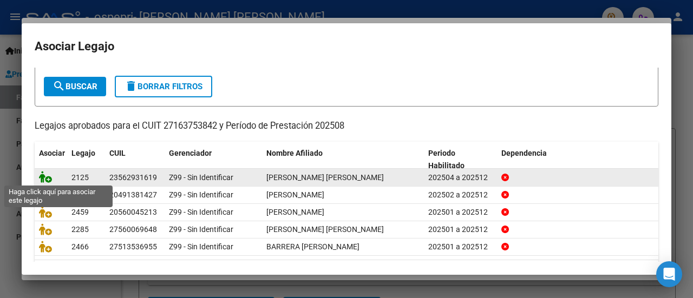 The width and height of the screenshot is (693, 298). What do you see at coordinates (325, 177) in the screenshot?
I see `span: MILTOS TRECANAO MATTEO DANIEL` at bounding box center [325, 177].